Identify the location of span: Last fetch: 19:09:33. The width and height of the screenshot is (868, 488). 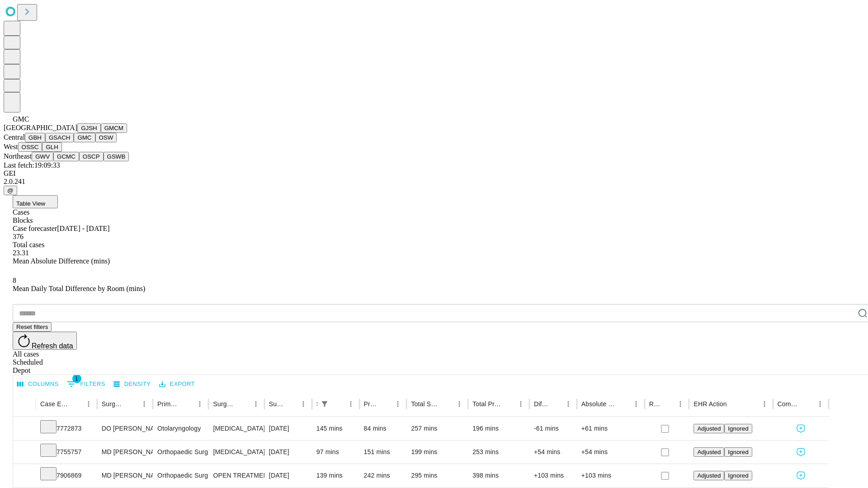
(31, 165).